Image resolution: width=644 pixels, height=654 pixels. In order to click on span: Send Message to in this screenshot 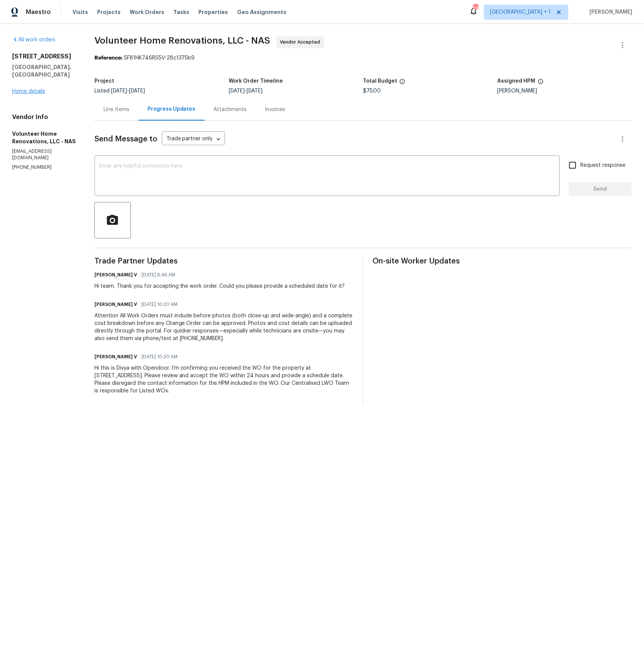, I will do `click(126, 139)`.